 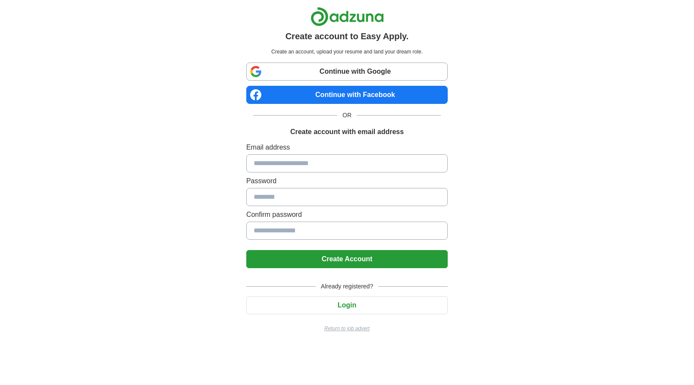 What do you see at coordinates (347, 305) in the screenshot?
I see `button: Login` at bounding box center [347, 305].